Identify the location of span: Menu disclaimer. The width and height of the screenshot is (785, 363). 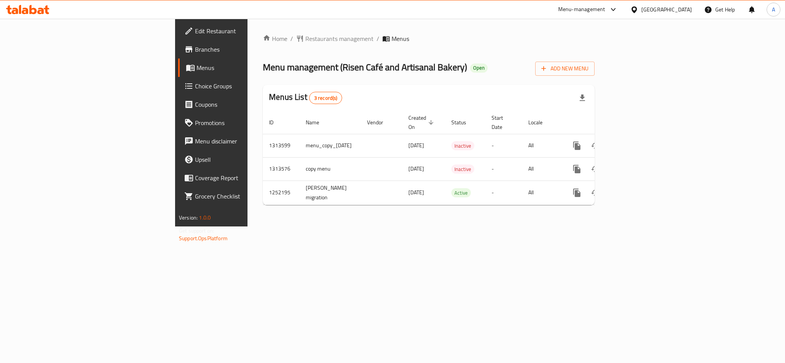
(247, 141).